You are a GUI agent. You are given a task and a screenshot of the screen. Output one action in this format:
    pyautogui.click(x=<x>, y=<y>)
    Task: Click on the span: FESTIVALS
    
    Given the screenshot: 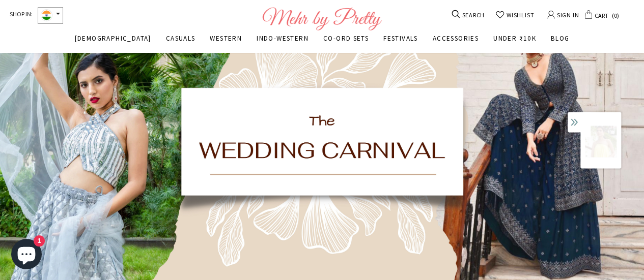 What is the action you would take?
    pyautogui.click(x=401, y=39)
    